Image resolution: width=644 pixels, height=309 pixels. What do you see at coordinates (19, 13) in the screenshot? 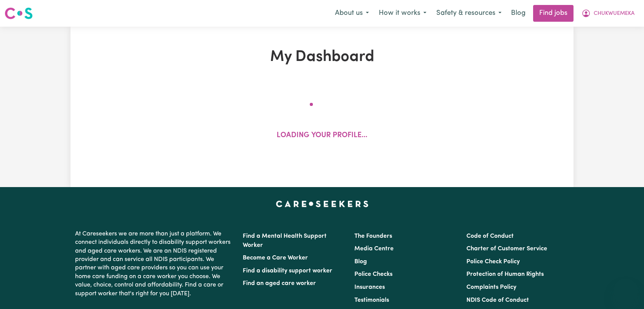
I see `img: Careseekers logo` at bounding box center [19, 13].